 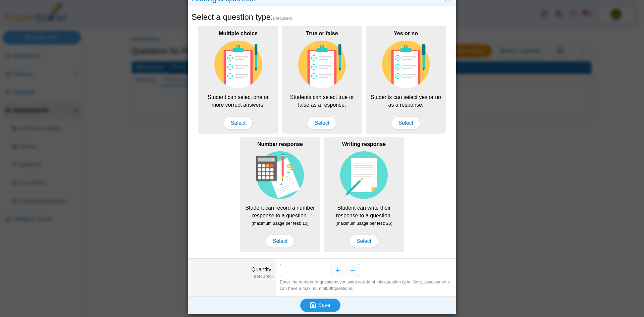 What do you see at coordinates (406, 80) in the screenshot?
I see `div: Students can select yes or no as a response.` at bounding box center [406, 80].